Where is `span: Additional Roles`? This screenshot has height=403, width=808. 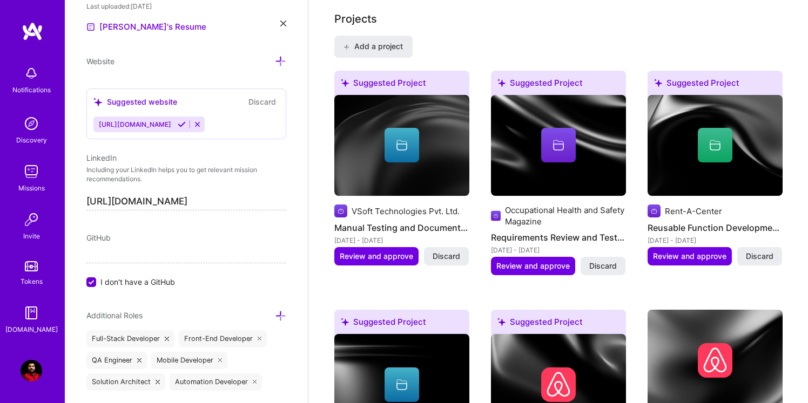 span: Additional Roles is located at coordinates (114, 315).